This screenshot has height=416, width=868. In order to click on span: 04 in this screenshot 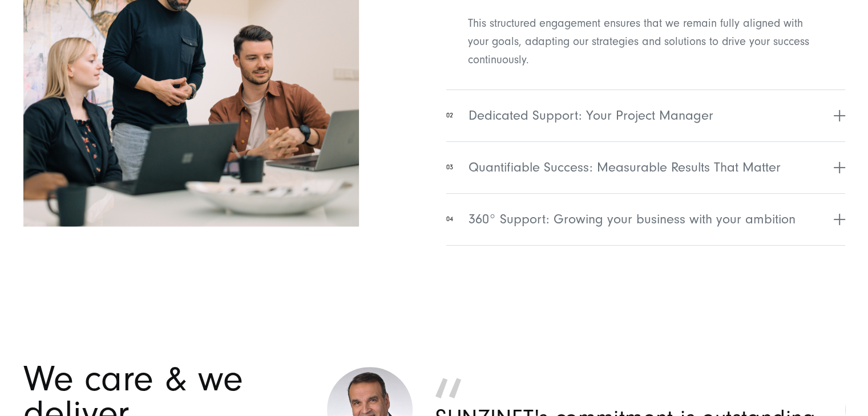, I will do `click(450, 219)`.